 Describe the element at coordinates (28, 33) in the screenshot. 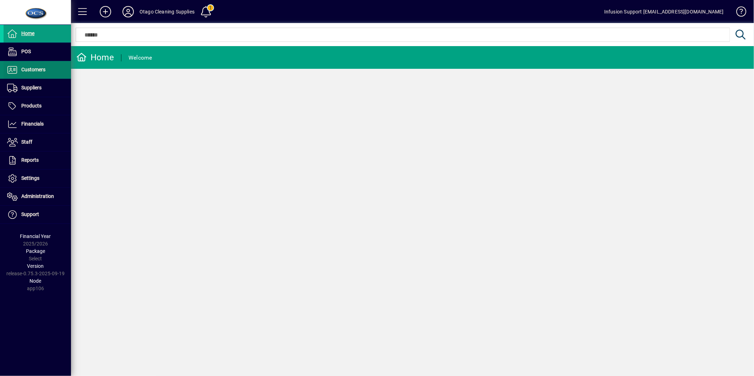

I see `span: Home` at that location.